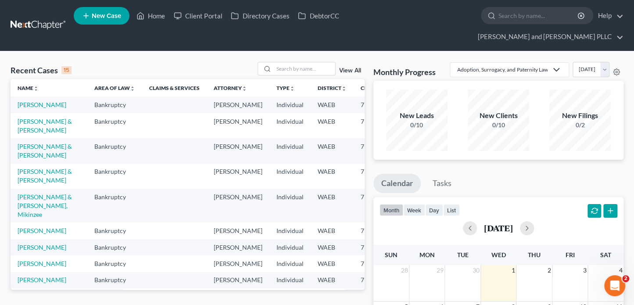 The image size is (634, 305). What do you see at coordinates (585, 270) in the screenshot?
I see `span: 3` at bounding box center [585, 270].